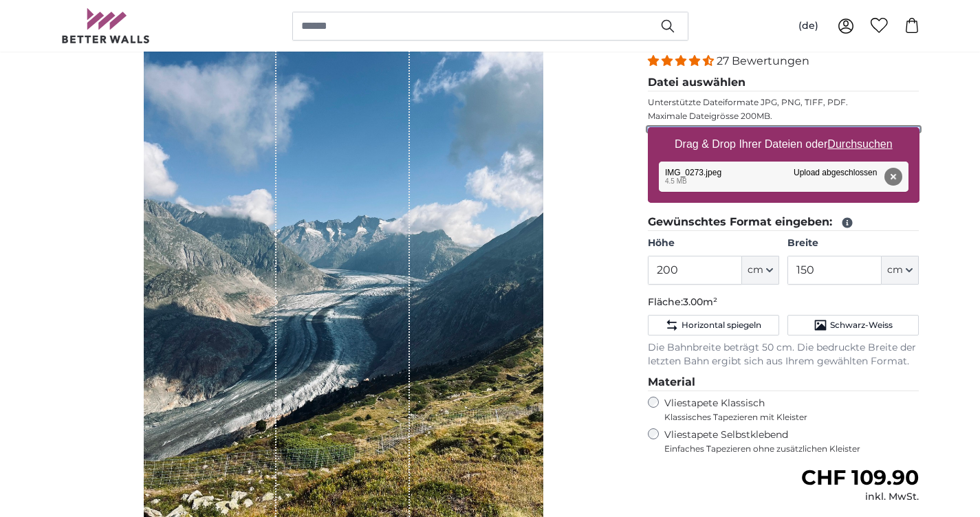 This screenshot has height=517, width=980. What do you see at coordinates (783, 222) in the screenshot?
I see `legend: Gewünschtes Format eingeben:` at bounding box center [783, 222].